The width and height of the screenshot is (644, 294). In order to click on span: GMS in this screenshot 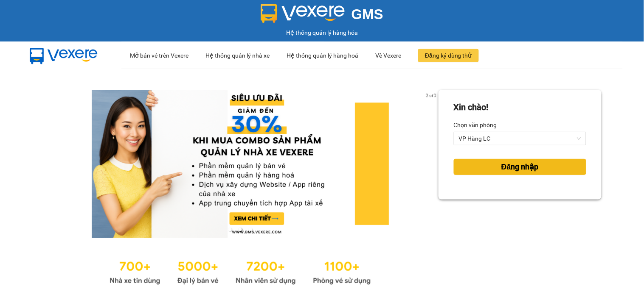, I will do `click(368, 14)`.